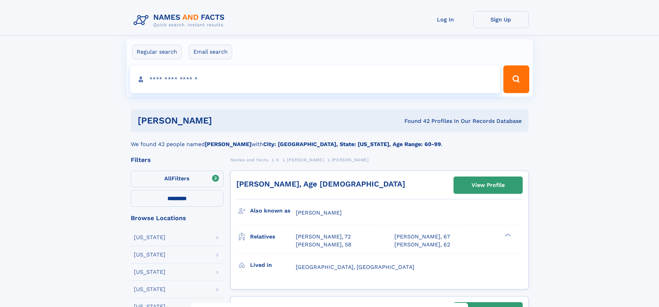 The height and width of the screenshot is (307, 659). What do you see at coordinates (446, 19) in the screenshot?
I see `a: Log In` at bounding box center [446, 19].